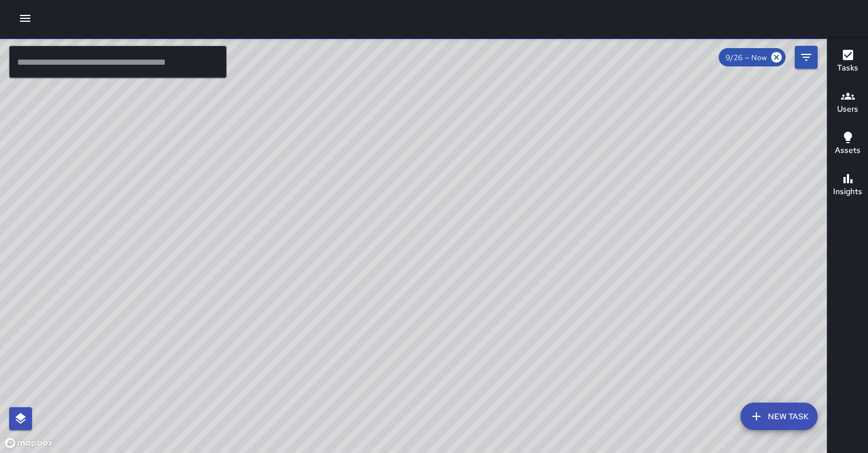  Describe the element at coordinates (848, 62) in the screenshot. I see `button: Tasks` at that location.